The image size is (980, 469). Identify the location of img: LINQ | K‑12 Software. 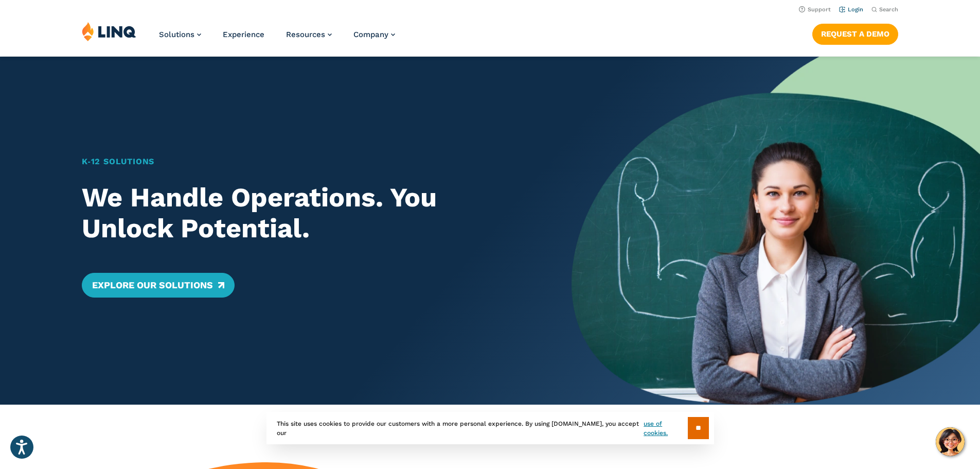
(109, 31).